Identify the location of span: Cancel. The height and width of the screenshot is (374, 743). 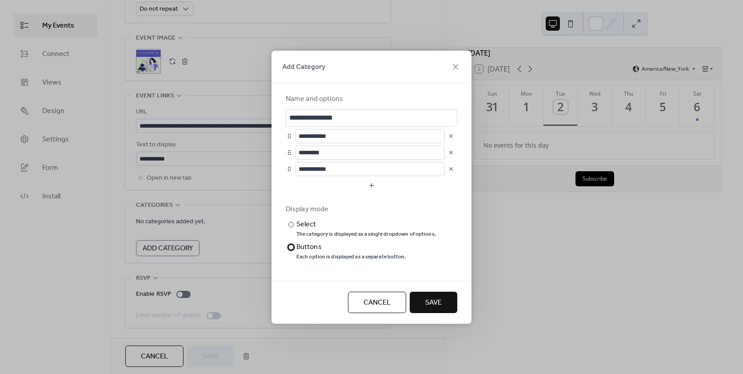
(377, 303).